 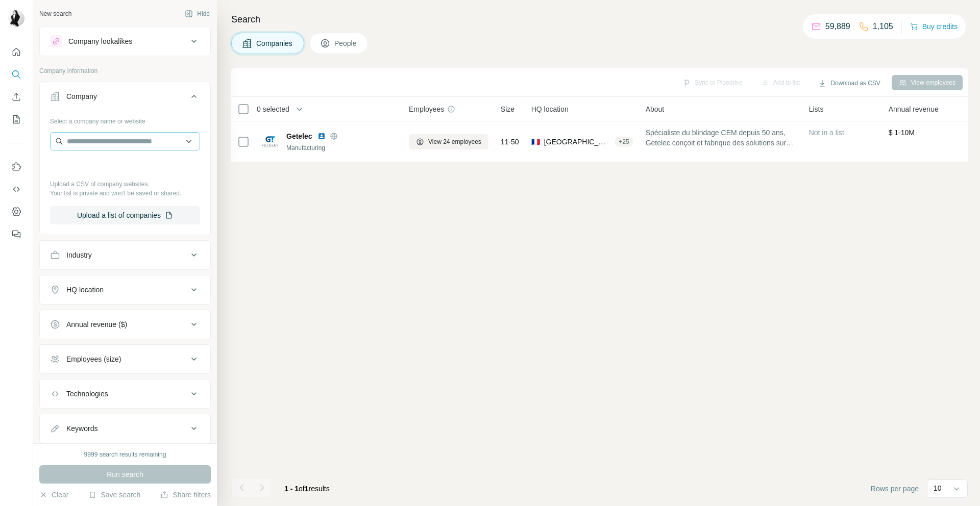 I want to click on h4: Search, so click(x=599, y=20).